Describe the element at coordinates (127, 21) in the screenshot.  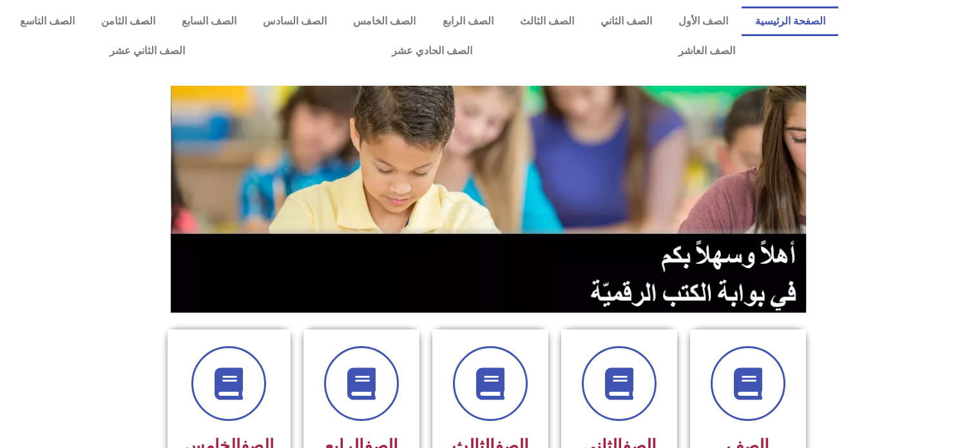
I see `a: الصف الثامن` at that location.